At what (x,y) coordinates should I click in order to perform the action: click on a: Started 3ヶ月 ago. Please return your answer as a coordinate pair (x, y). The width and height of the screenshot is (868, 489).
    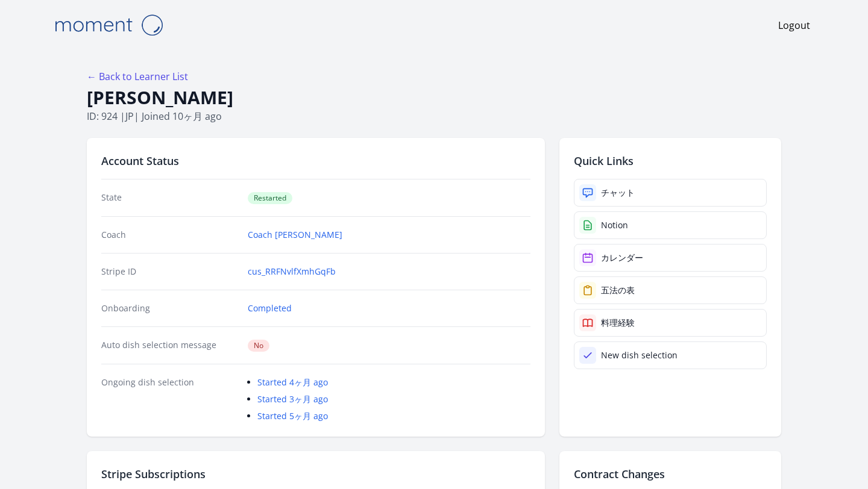
    Looking at the image, I should click on (292, 399).